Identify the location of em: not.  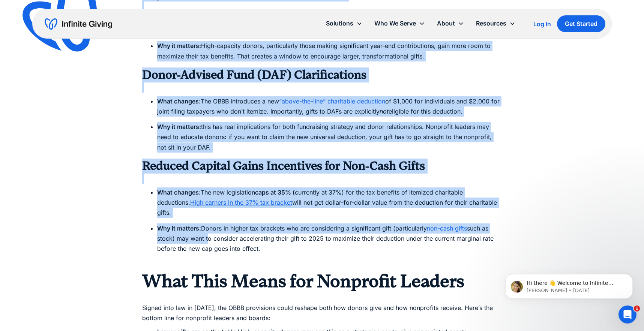
(384, 112).